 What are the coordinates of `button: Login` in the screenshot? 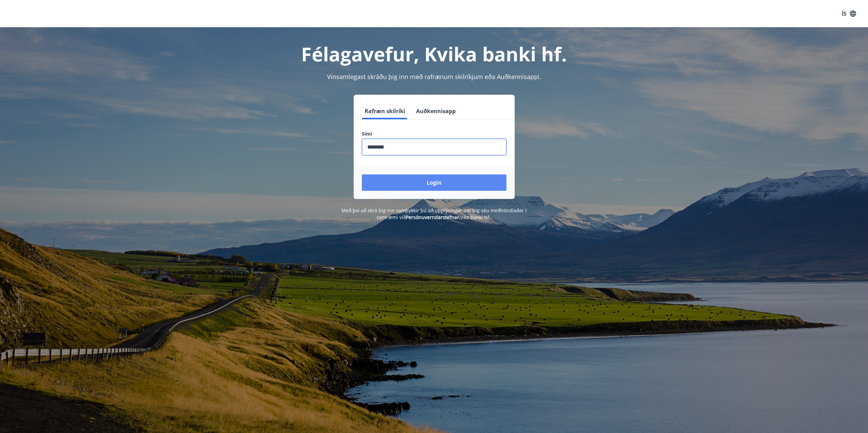 It's located at (434, 183).